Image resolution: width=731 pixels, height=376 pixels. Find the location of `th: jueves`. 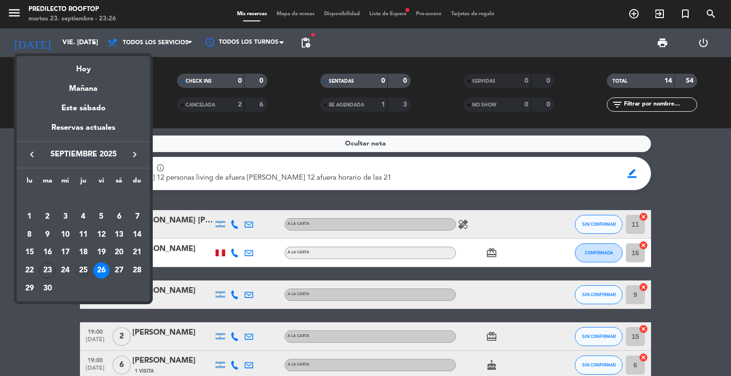

th: jueves is located at coordinates (83, 183).